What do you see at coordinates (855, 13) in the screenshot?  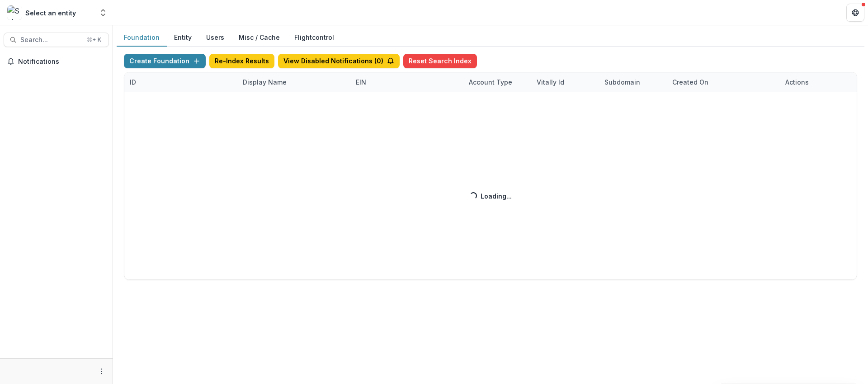 I see `button: Get Help` at bounding box center [855, 13].